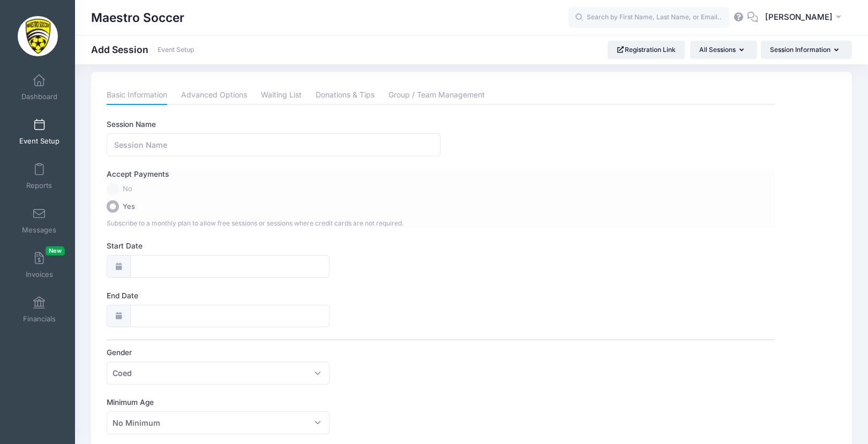  I want to click on label: Start Date, so click(273, 246).